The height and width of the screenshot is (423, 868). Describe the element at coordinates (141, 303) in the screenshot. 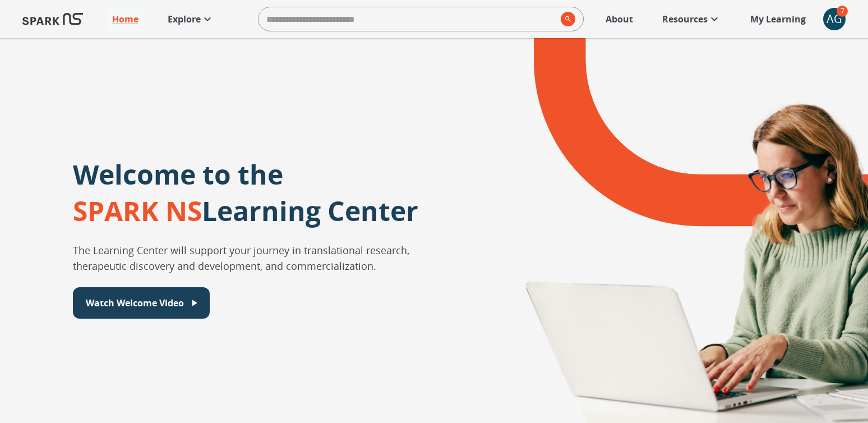

I see `button: Watch Welcome Video` at that location.